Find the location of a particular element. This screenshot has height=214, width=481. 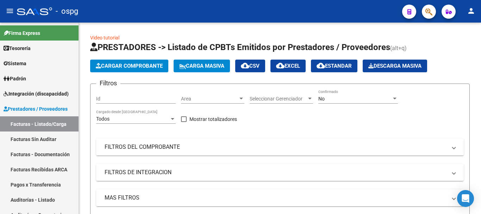

span: Firma Express is located at coordinates (22, 33).